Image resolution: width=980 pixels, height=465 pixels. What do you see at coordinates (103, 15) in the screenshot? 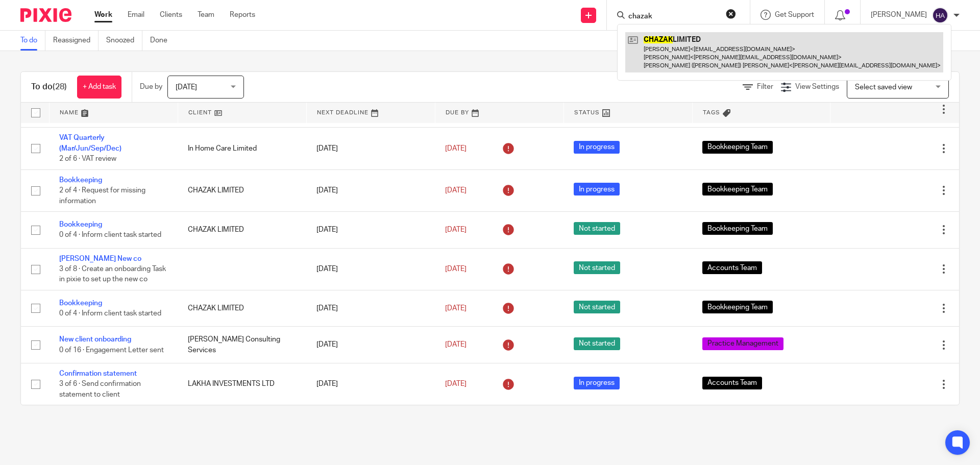
I see `a: Work` at bounding box center [103, 15].